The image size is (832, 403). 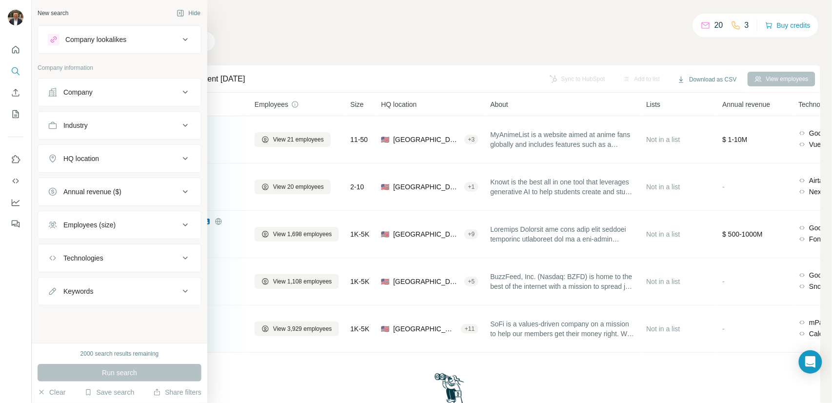 I want to click on button: View 1,698 employees, so click(x=296, y=234).